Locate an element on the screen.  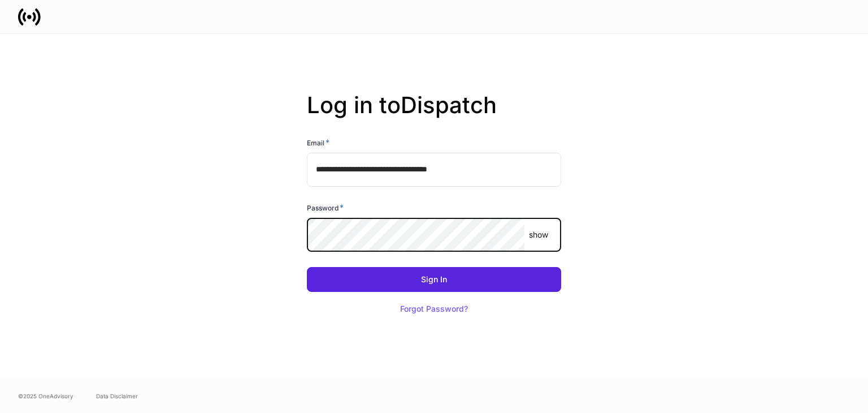
div: Sign In is located at coordinates (434, 279).